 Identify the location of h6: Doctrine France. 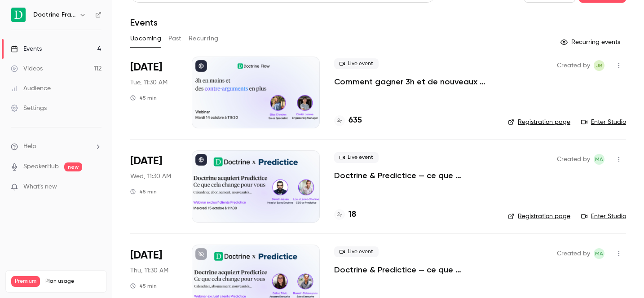
(55, 15).